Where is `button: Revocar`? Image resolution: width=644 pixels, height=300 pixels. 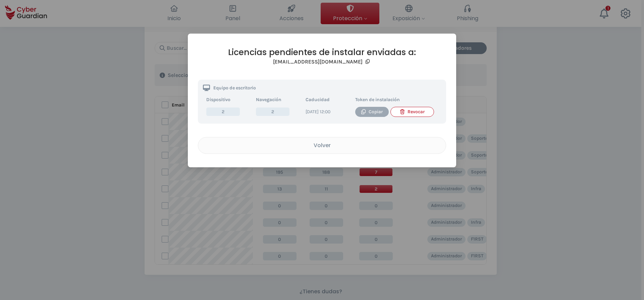
button: Revocar is located at coordinates (412, 112).